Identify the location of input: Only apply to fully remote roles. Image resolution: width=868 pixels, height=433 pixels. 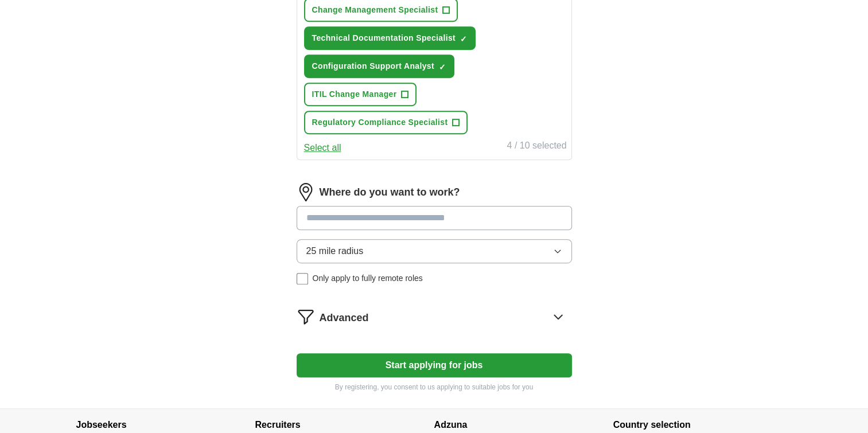
(302, 279).